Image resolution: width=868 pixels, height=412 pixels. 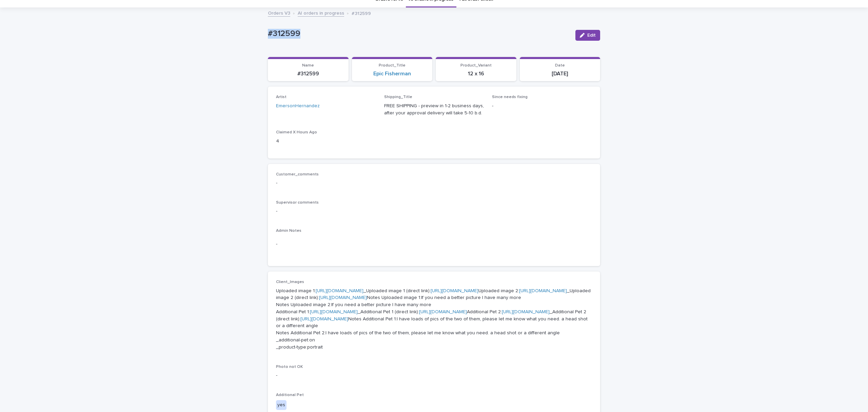 What do you see at coordinates (560, 66) in the screenshot?
I see `span: Date` at bounding box center [560, 66].